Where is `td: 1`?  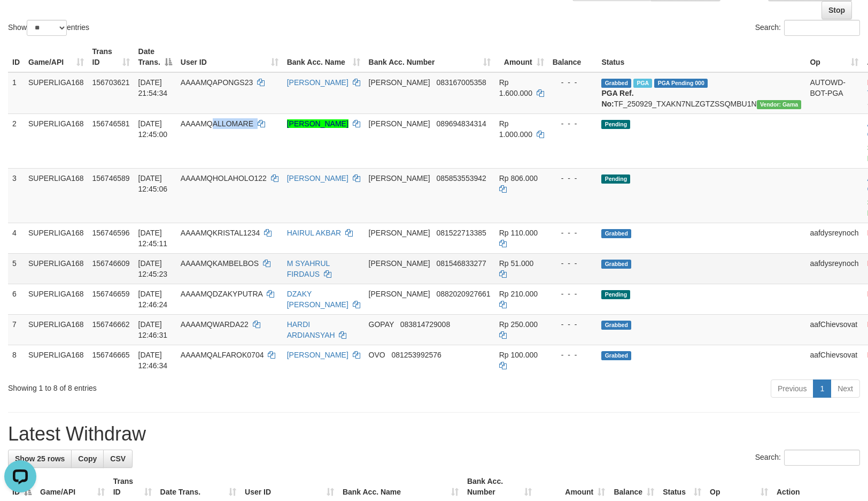 td: 1 is located at coordinates (16, 93).